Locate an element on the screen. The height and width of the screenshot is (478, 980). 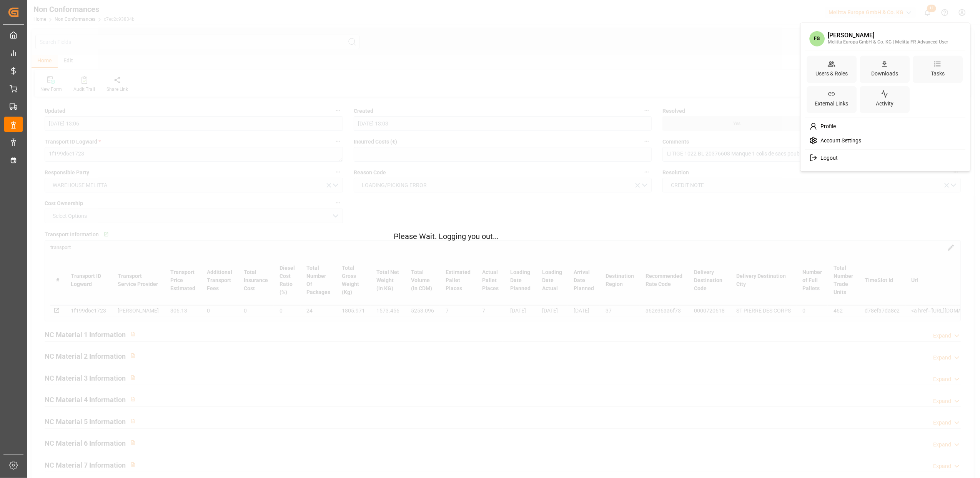
div: Tasks is located at coordinates (938, 73).